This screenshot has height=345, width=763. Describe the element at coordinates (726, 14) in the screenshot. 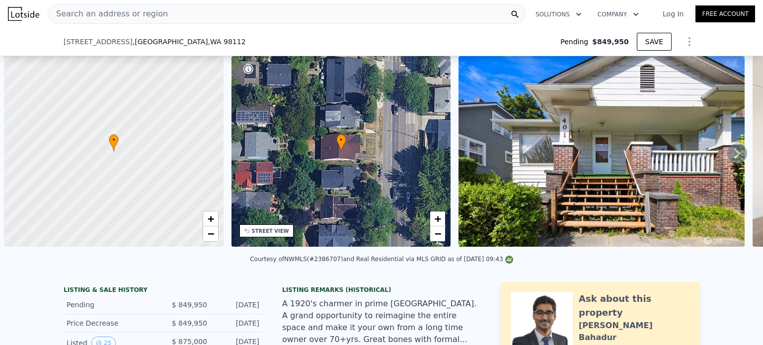

I see `a: Free Account` at that location.